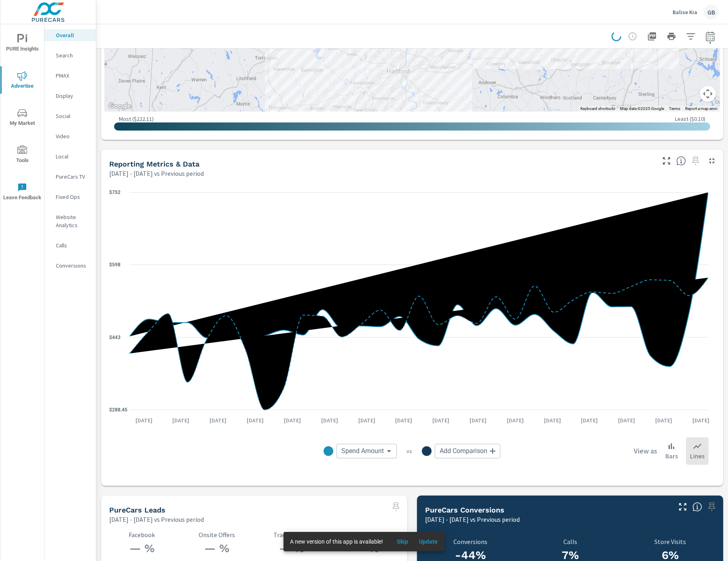  Describe the element at coordinates (70, 96) in the screenshot. I see `div: Display` at that location.